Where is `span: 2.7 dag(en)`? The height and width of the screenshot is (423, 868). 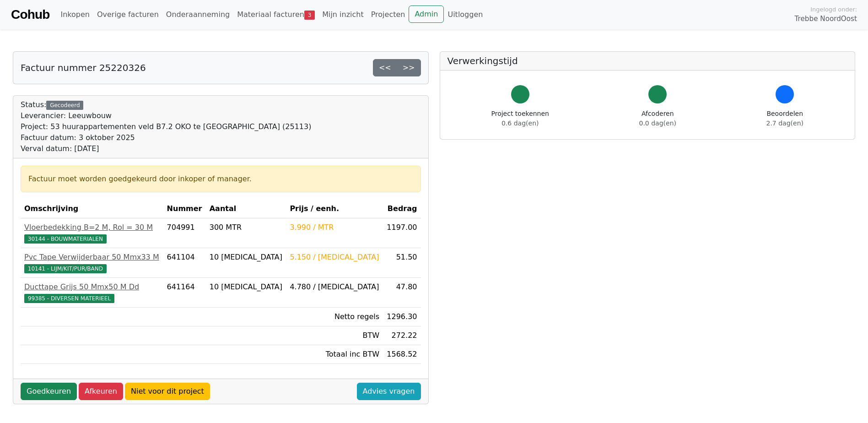 span: 2.7 dag(en) is located at coordinates (784, 123).